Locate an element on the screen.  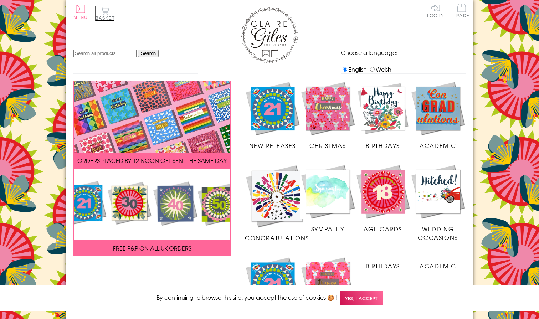
input: English is located at coordinates (345, 69).